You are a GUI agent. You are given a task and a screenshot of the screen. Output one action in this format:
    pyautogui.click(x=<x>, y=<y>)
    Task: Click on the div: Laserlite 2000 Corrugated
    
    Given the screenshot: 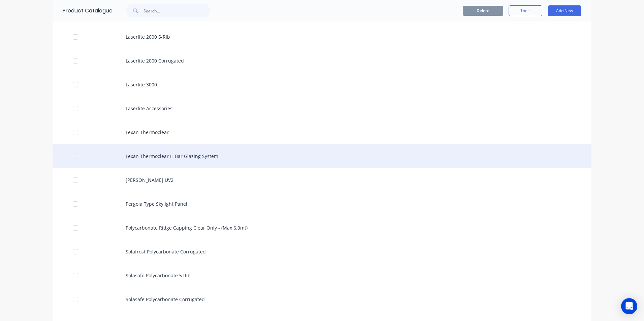 What is the action you would take?
    pyautogui.click(x=322, y=61)
    